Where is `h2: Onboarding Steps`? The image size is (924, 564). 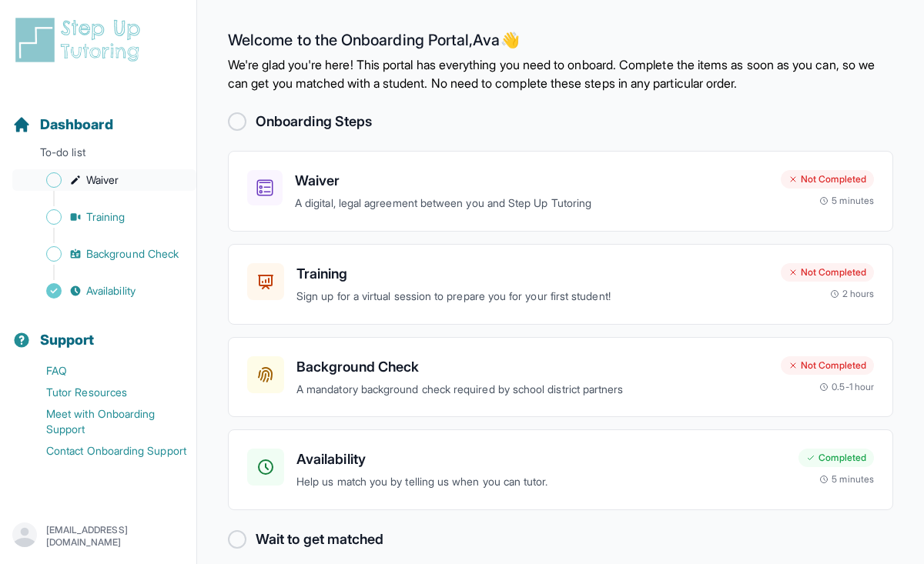
h2: Onboarding Steps is located at coordinates (313, 122).